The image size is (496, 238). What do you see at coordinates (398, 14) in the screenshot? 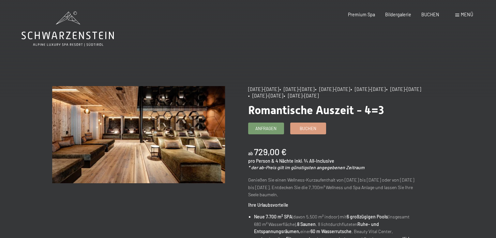
I see `span: Bildergalerie` at bounding box center [398, 14].